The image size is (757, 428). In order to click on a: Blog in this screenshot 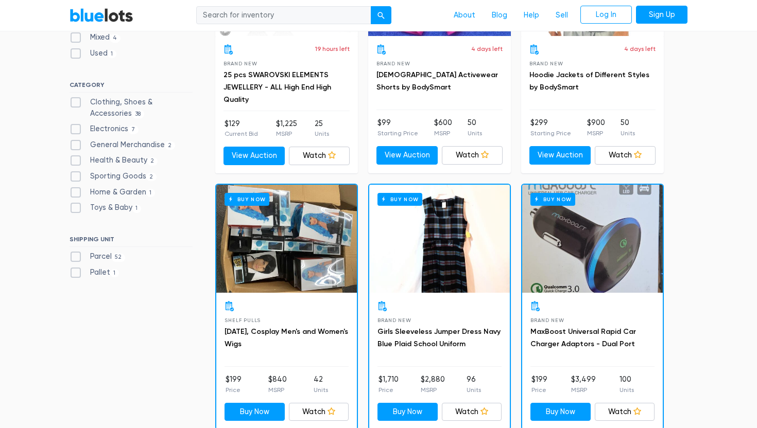, I will do `click(500, 15)`.